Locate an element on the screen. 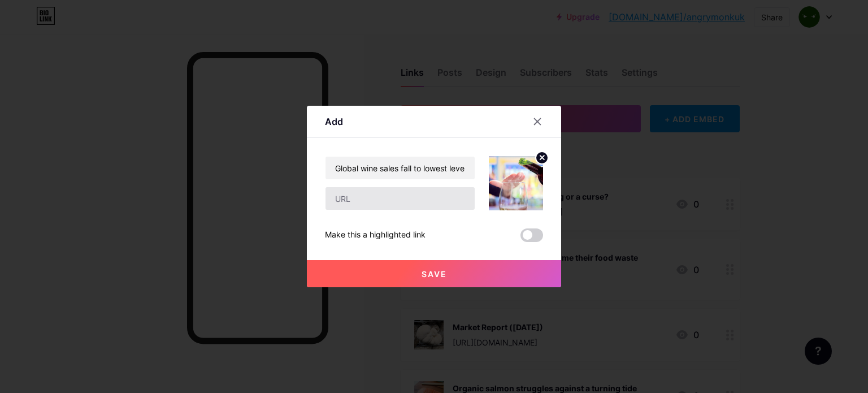  div: Make this a highlighted link is located at coordinates (375, 235).